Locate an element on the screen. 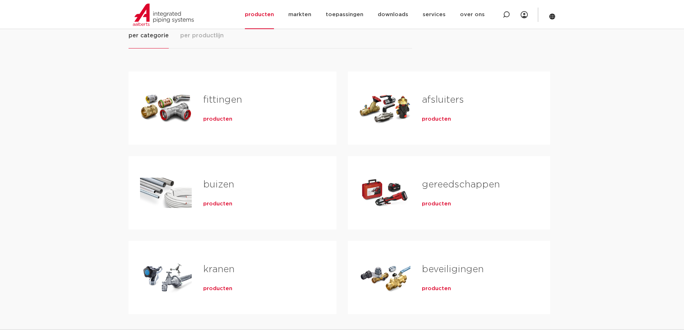 This screenshot has width=684, height=330. div: Tabs. Open items met enter of spatie, sluit af met escape en navigeer met de pijltoetsen. is located at coordinates (342, 178).